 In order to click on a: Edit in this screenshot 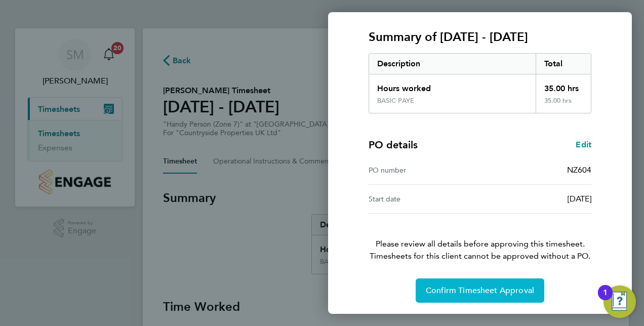, I will do `click(583, 145)`.